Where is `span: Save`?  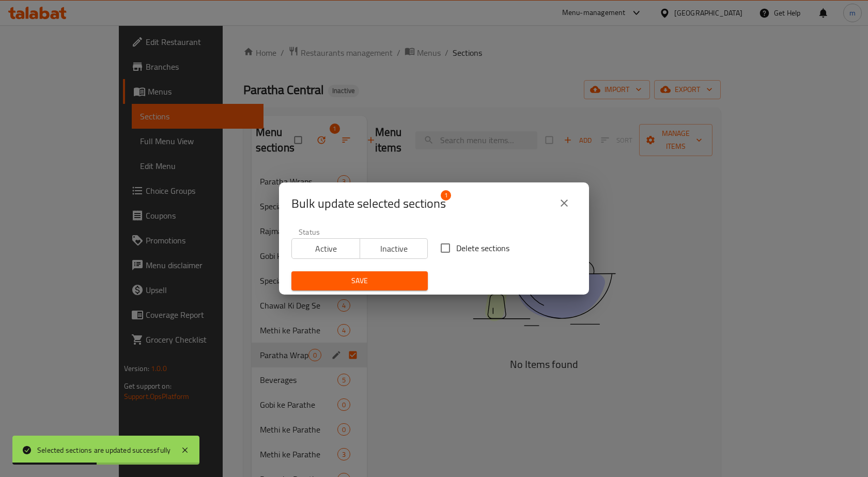
span: Save is located at coordinates (360, 280).